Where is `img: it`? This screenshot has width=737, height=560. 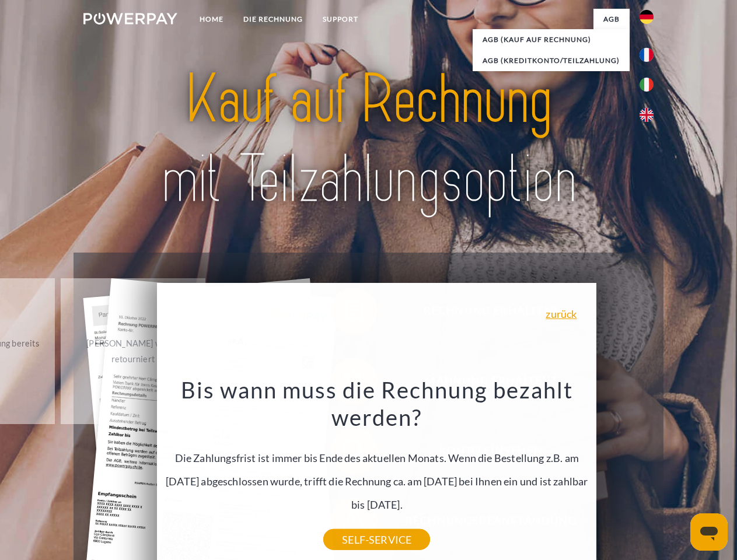 img: it is located at coordinates (647, 85).